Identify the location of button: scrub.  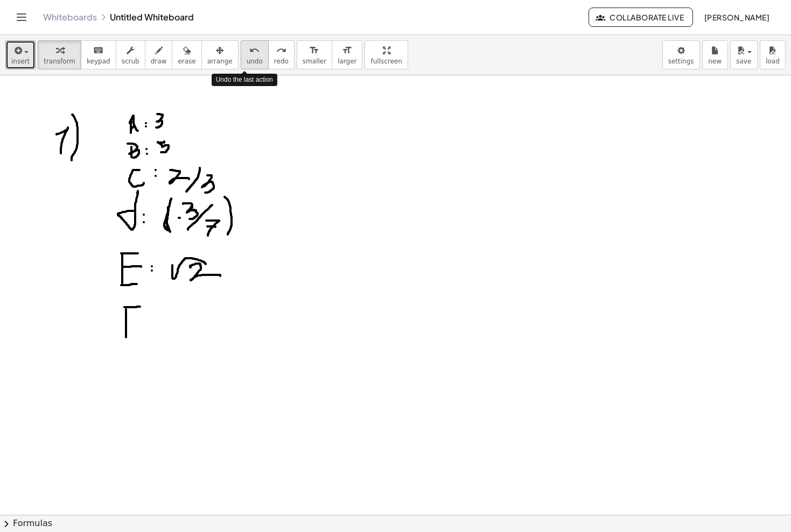
(130, 55).